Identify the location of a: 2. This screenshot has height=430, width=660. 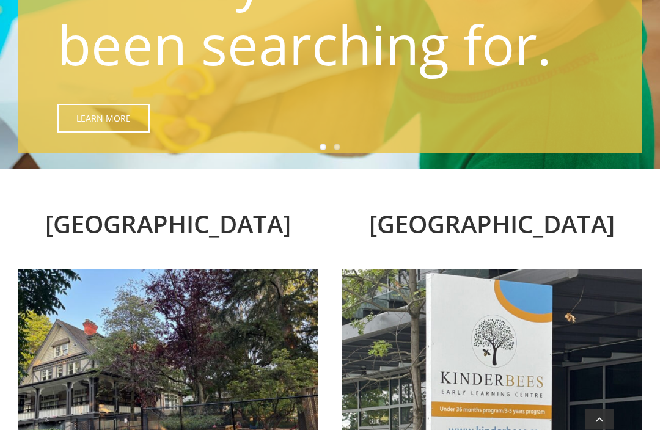
(337, 147).